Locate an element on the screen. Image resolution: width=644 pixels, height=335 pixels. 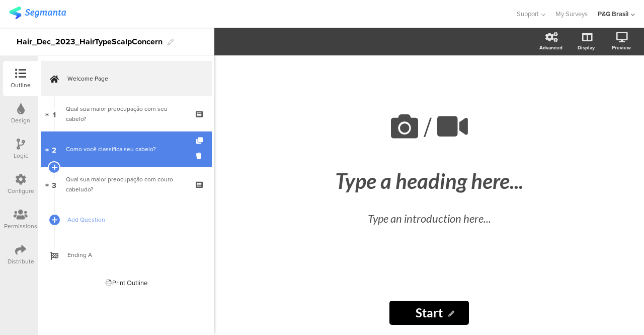
div: Configure is located at coordinates (21, 191).